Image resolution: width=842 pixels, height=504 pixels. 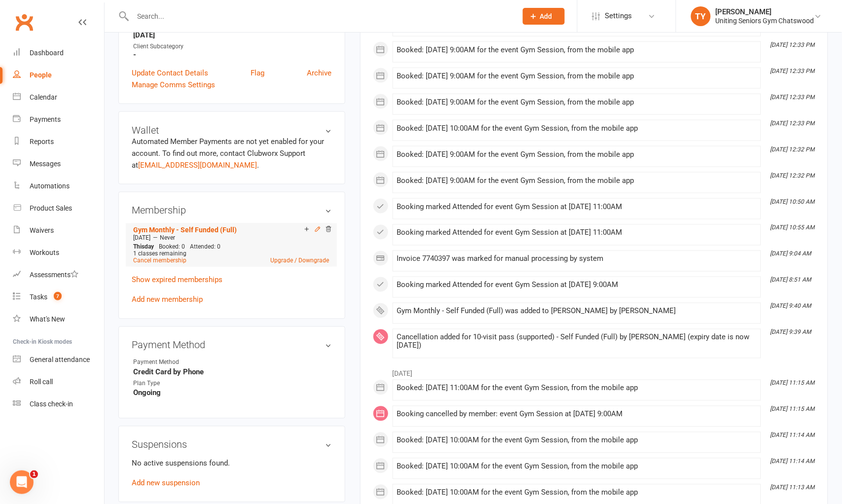 I want to click on div: Assessments, so click(x=54, y=275).